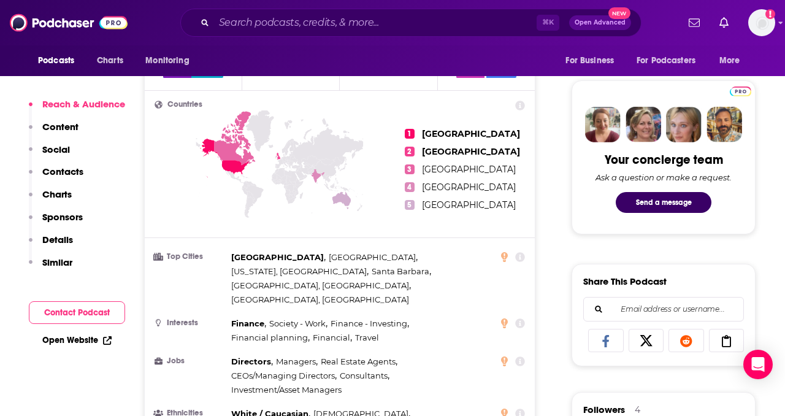 The height and width of the screenshot is (416, 785). Describe the element at coordinates (251, 361) in the screenshot. I see `span: Directors` at that location.